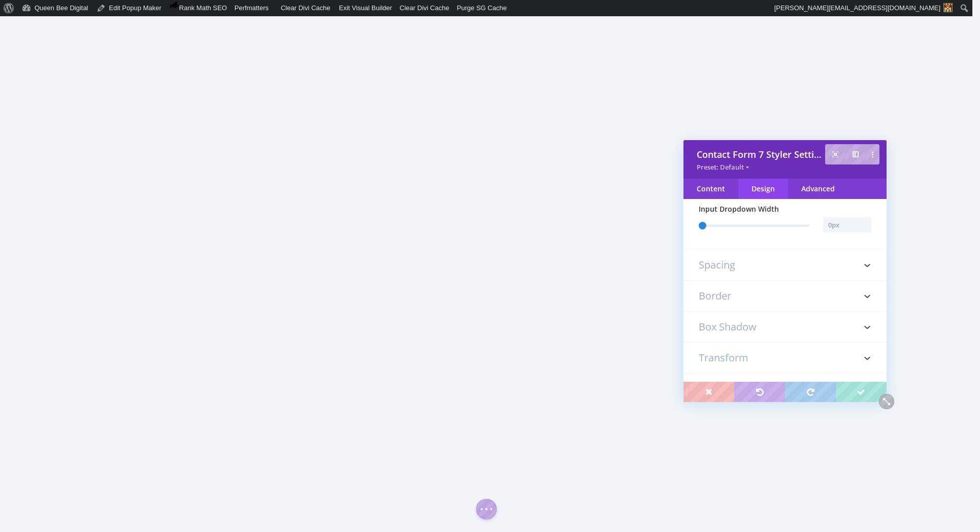 This screenshot has height=532, width=980. I want to click on h3: Box Shadow, so click(785, 327).